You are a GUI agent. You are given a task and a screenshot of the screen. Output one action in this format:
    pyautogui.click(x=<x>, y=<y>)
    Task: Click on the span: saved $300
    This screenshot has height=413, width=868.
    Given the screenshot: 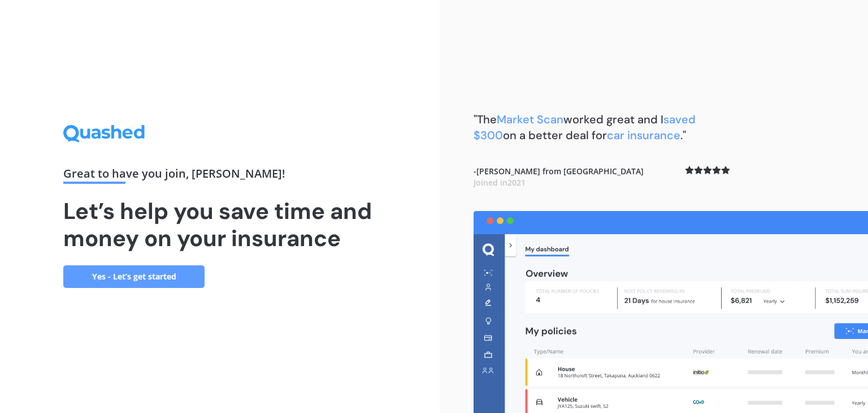 What is the action you would take?
    pyautogui.click(x=584, y=127)
    